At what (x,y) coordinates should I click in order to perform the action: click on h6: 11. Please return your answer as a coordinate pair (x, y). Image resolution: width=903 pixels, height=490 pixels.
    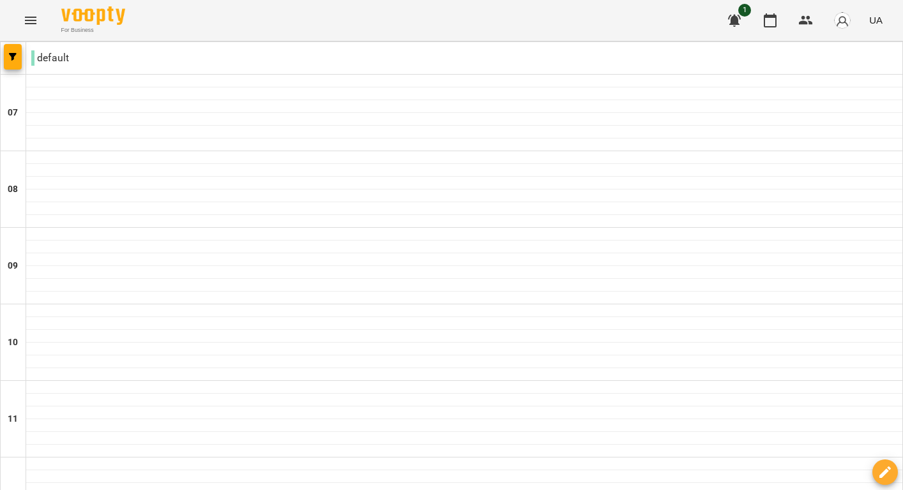
    Looking at the image, I should click on (13, 419).